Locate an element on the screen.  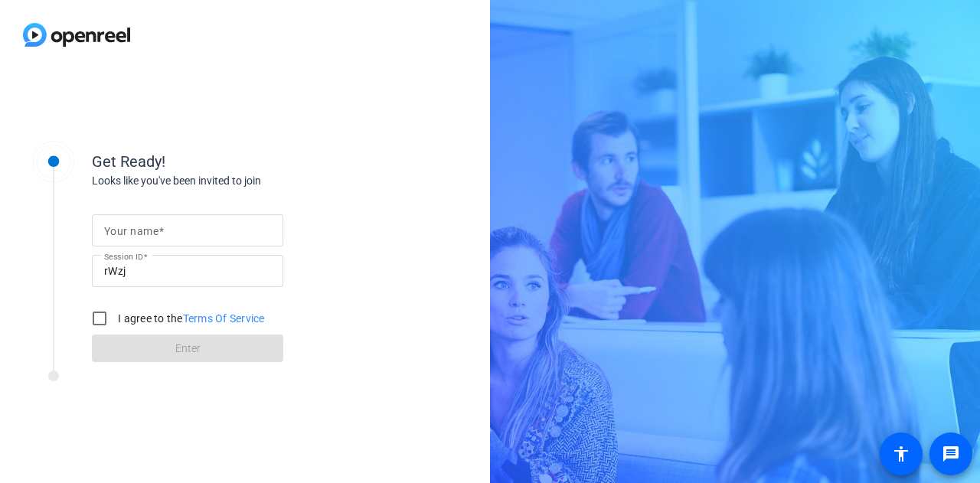
div: Looks like you've been invited to join is located at coordinates (245, 180).